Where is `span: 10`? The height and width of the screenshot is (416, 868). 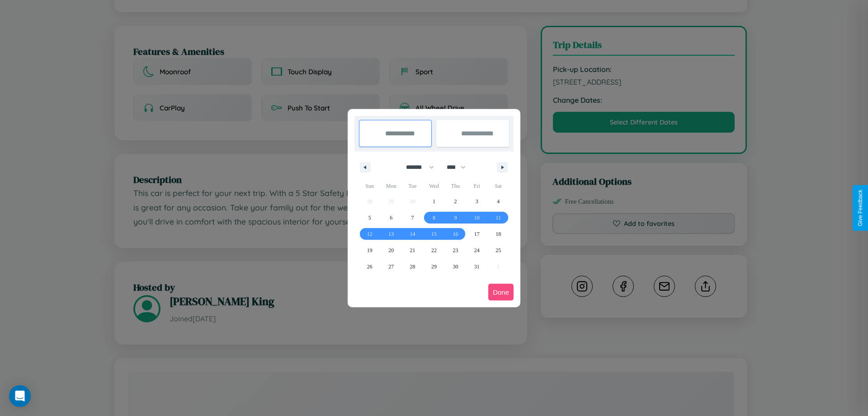 span: 10 is located at coordinates (477, 218).